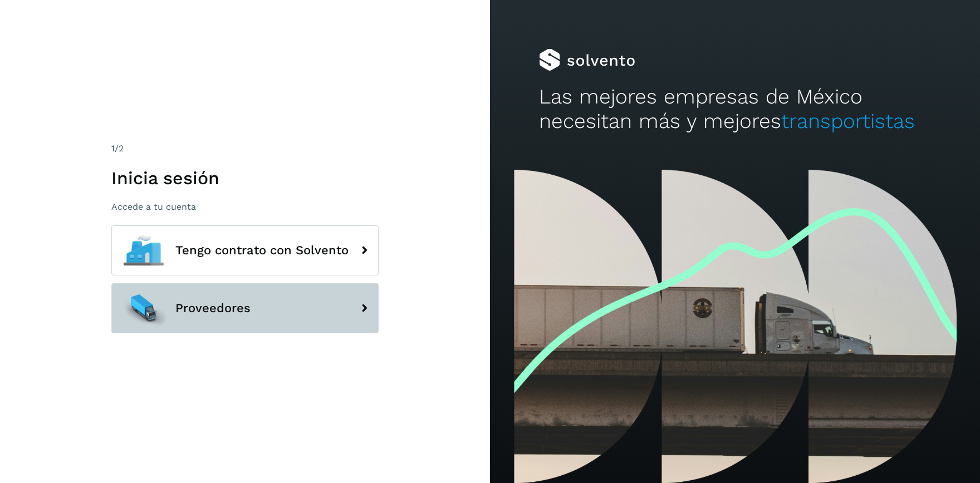 The height and width of the screenshot is (483, 980). I want to click on span: Tengo contrato con Solvento, so click(262, 250).